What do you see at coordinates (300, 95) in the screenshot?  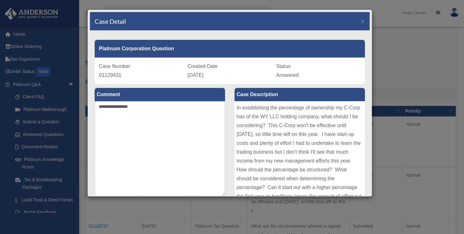 I see `label: Case Description` at bounding box center [300, 95].